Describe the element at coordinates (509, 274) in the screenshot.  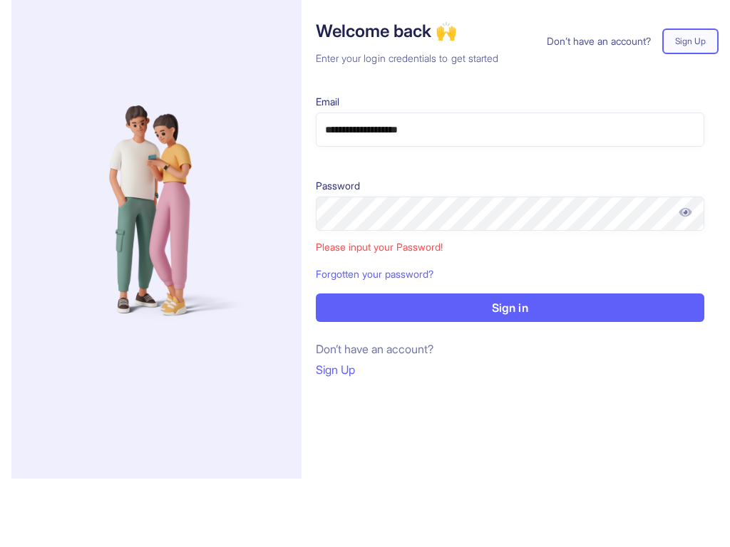
I see `p: Forgotten your password?` at that location.